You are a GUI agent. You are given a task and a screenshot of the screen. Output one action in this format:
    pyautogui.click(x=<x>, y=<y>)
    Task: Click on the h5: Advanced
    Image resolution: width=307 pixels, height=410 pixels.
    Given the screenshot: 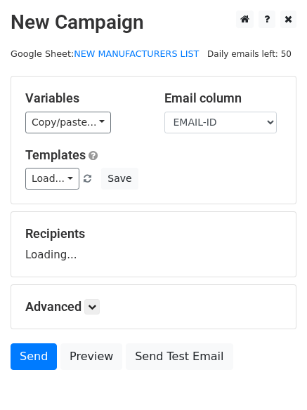 What is the action you would take?
    pyautogui.click(x=153, y=307)
    